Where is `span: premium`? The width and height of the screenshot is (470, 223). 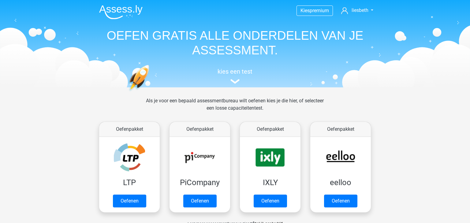
span: premium is located at coordinates (319, 10).